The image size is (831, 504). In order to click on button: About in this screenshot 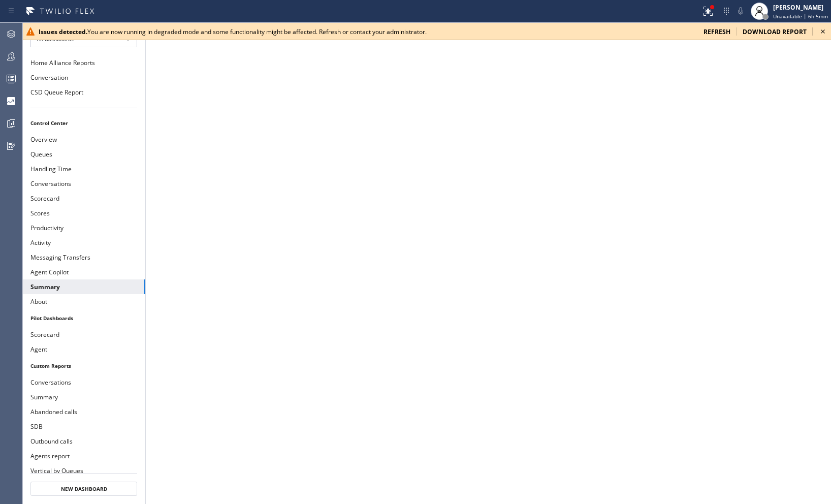, I will do `click(84, 302)`.